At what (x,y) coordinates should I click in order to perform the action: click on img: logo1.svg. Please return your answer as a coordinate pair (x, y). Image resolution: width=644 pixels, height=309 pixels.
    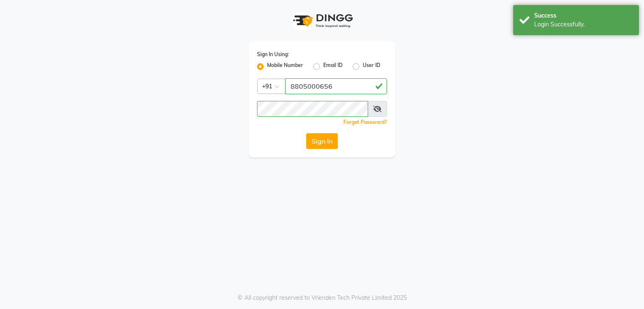
    Looking at the image, I should click on (322, 20).